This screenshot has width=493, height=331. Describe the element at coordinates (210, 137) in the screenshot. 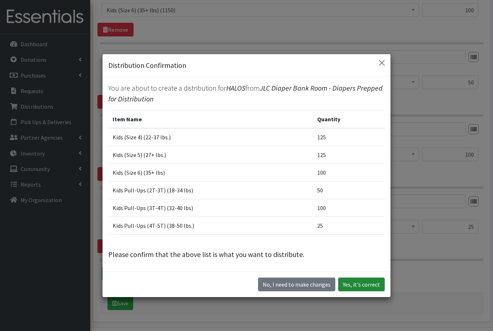

I see `td: Kids (Size 4) (22-37 lbs.)` at that location.